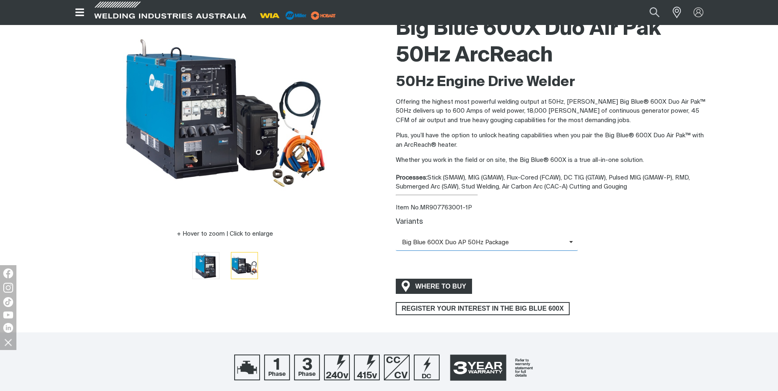 This screenshot has height=391, width=778. Describe the element at coordinates (396, 367) in the screenshot. I see `img: CC/CV` at that location.